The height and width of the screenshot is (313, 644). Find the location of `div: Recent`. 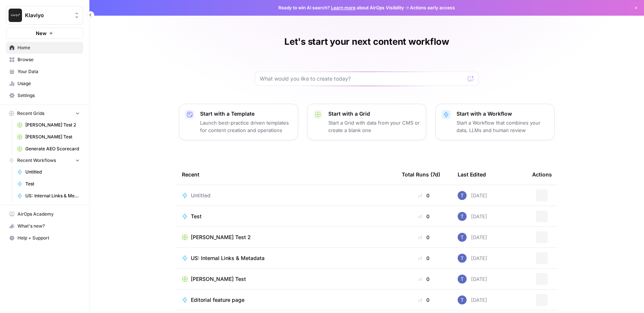

div: Recent is located at coordinates (286, 174).